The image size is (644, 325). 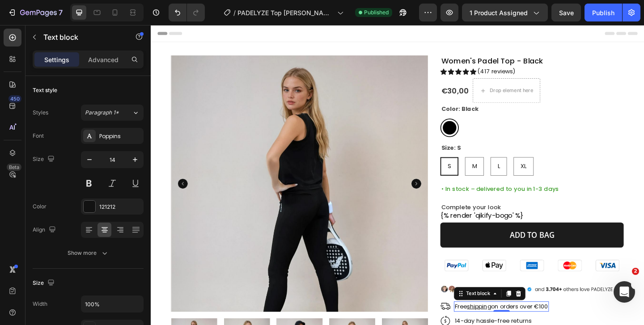 I want to click on div: Rich Text Editor. Editing area: main, so click(x=381, y=306).